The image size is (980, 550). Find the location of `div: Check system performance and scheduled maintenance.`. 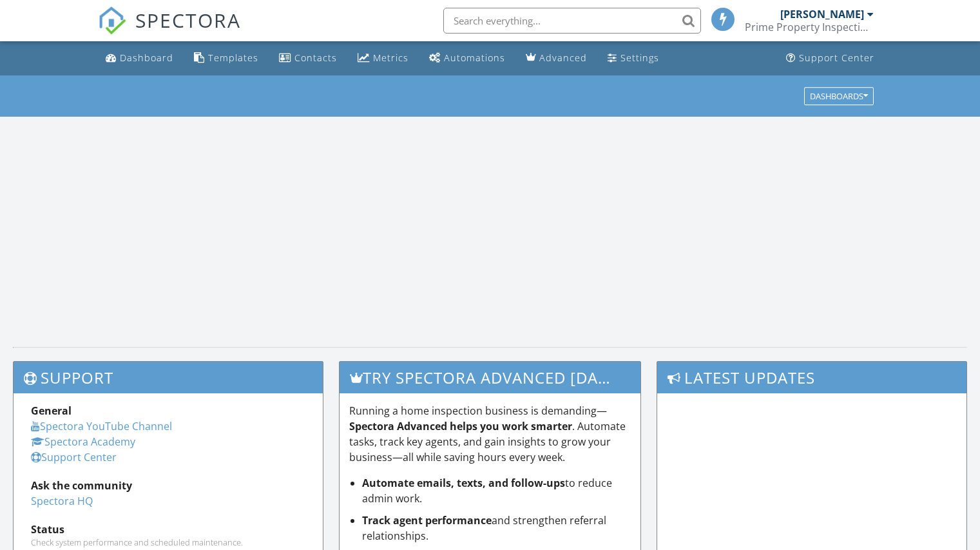

div: Check system performance and scheduled maintenance. is located at coordinates (168, 542).